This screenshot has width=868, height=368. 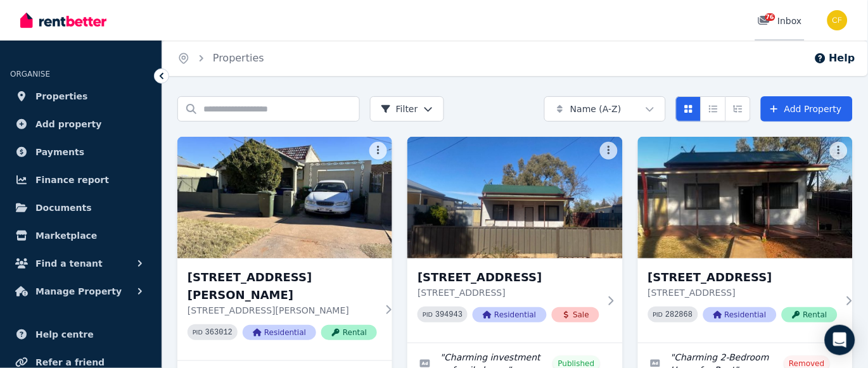 I want to click on span: Documents, so click(x=63, y=208).